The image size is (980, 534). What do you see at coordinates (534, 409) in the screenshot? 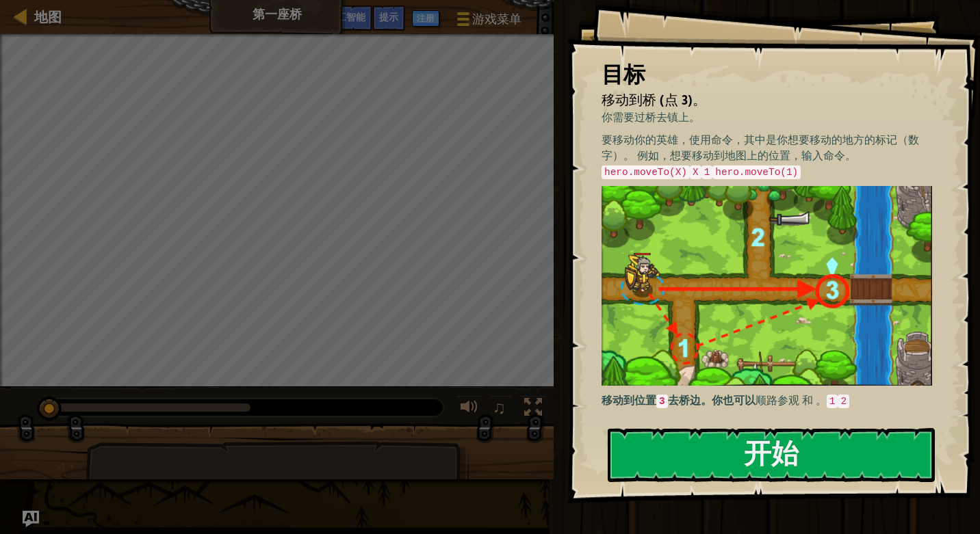
I see `button: 切换全屏` at bounding box center [534, 409].